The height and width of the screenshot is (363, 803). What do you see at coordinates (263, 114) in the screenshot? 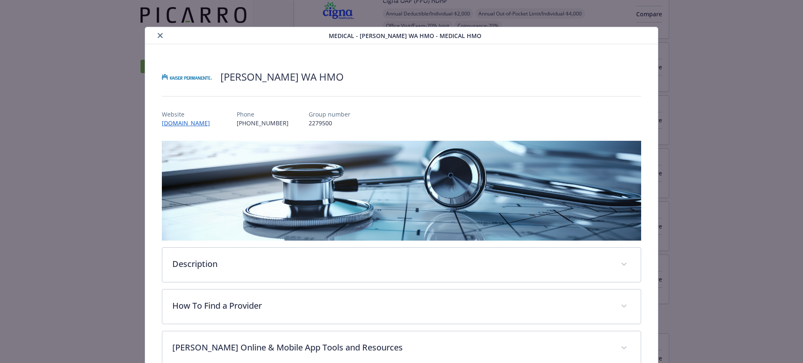
I see `p: Phone` at bounding box center [263, 114].